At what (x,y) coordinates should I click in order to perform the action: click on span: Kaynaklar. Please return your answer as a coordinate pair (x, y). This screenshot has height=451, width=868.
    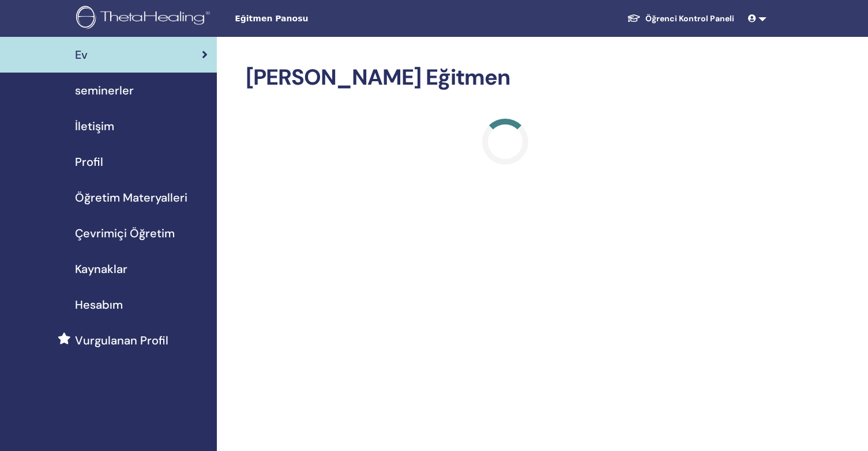
    Looking at the image, I should click on (101, 269).